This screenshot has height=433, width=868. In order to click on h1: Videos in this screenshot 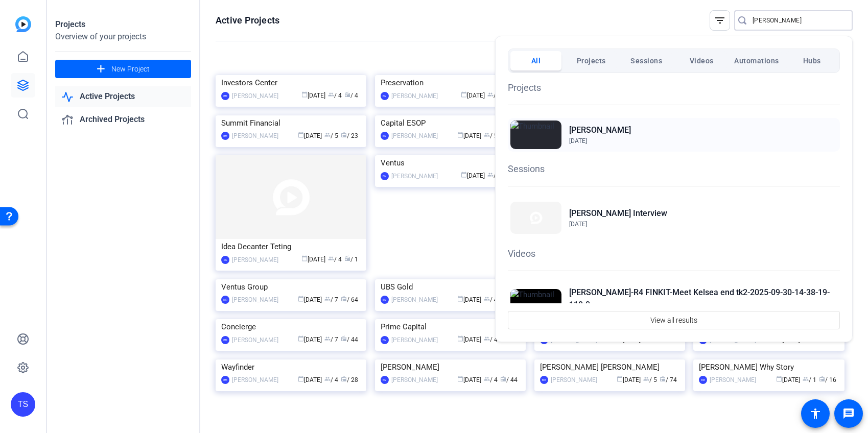, I will do `click(674, 254)`.